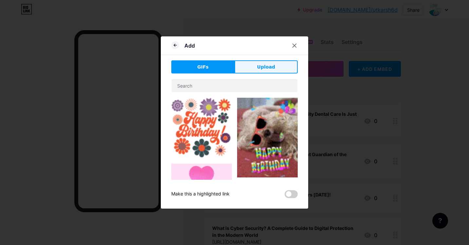  Describe the element at coordinates (190, 46) in the screenshot. I see `div: Add` at that location.